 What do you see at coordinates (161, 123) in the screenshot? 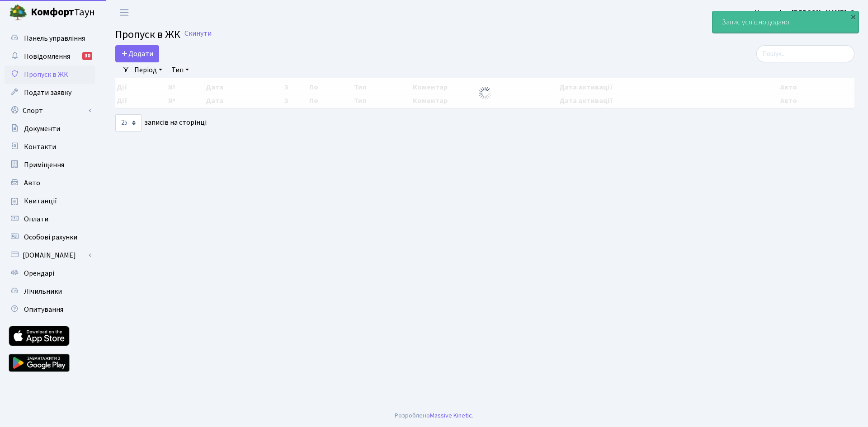
I see `label: записів на сторінці` at bounding box center [161, 123].